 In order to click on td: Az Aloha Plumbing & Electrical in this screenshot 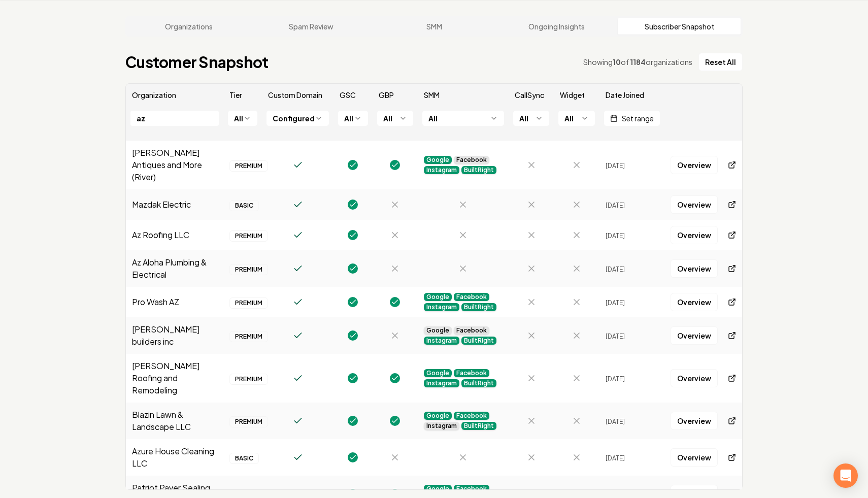, I will do `click(175, 268)`.